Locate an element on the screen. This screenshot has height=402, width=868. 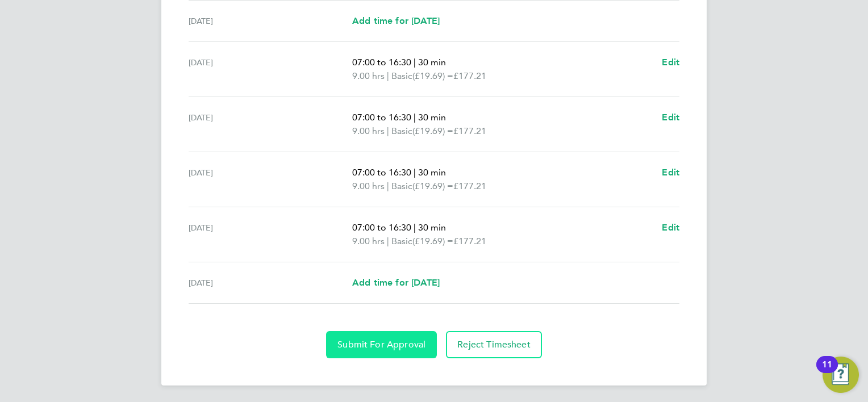
button: Open Resource Center, 11 new notifications is located at coordinates (841, 375).